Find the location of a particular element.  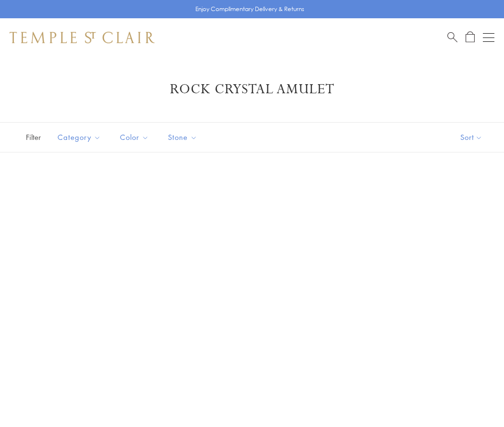

a: Search is located at coordinates (452, 37).